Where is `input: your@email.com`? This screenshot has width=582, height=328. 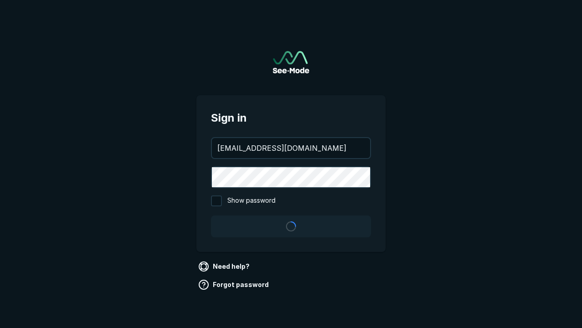
input: your@email.com is located at coordinates (291, 148).